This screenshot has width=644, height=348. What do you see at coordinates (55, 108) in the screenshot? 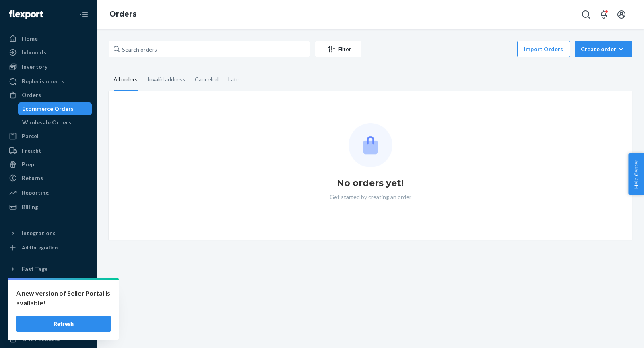
I see `a: Ecommerce Orders` at bounding box center [55, 108].